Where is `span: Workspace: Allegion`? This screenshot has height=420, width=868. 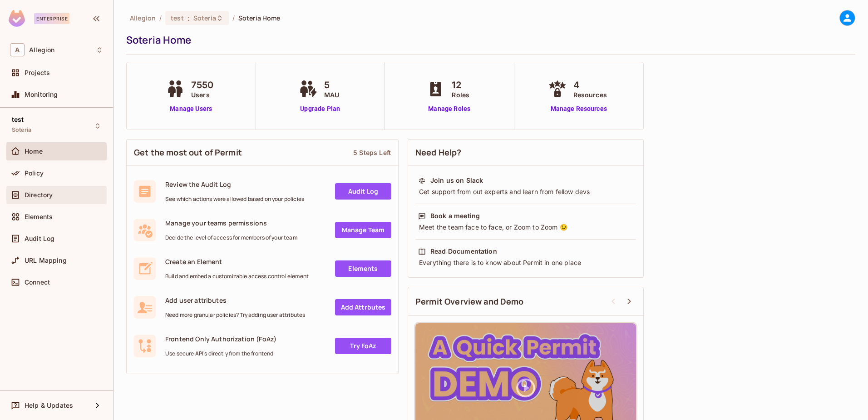
span: Workspace: Allegion is located at coordinates (42, 50).